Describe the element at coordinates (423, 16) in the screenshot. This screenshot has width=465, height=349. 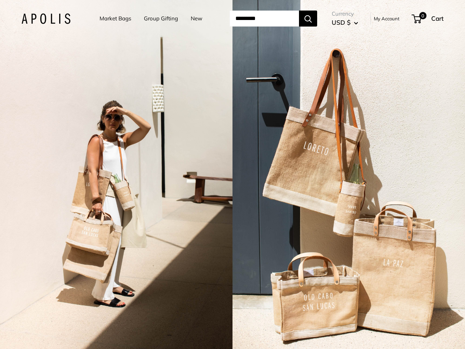
I see `span: 0` at that location.